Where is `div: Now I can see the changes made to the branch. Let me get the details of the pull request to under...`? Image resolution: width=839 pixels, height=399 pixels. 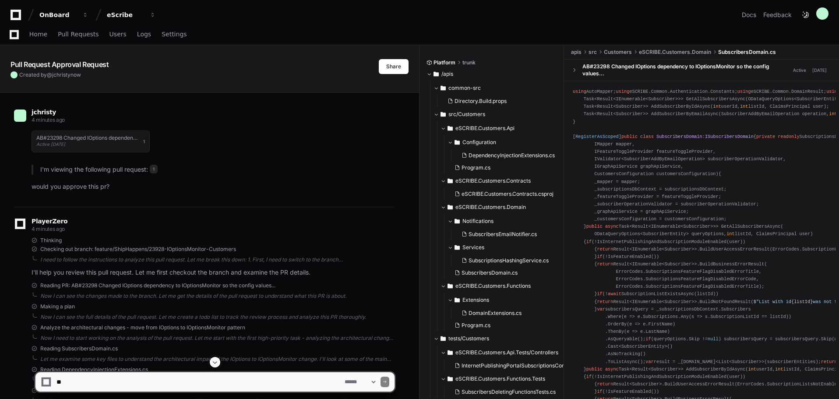
div: Now I can see the changes made to the branch. Let me get the details of the pull request to under... is located at coordinates (217, 296).